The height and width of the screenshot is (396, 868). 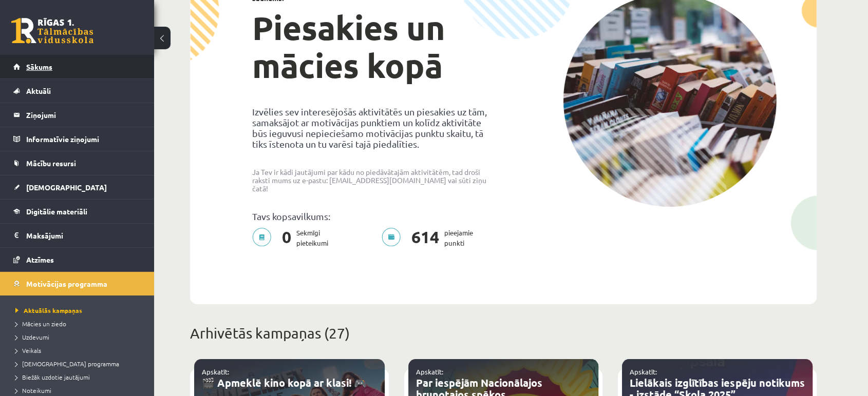 What do you see at coordinates (56, 211) in the screenshot?
I see `span: Digitālie materiāli` at bounding box center [56, 211].